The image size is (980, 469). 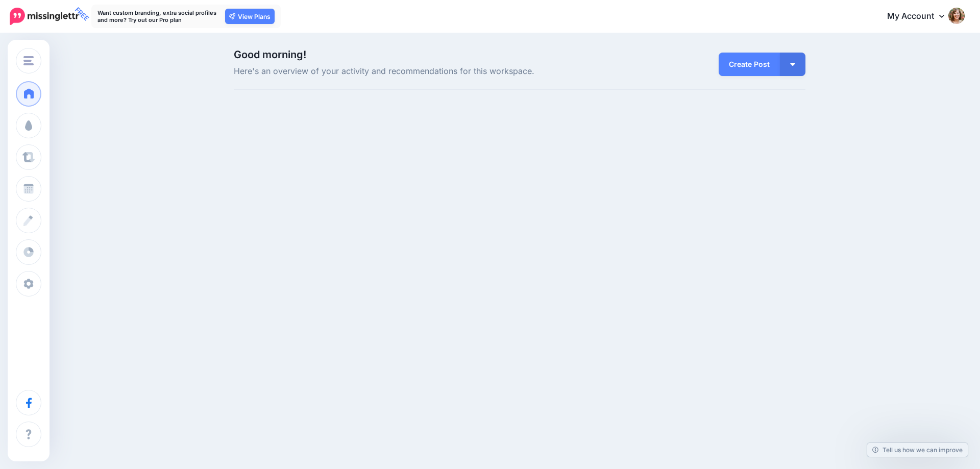 What do you see at coordinates (82, 14) in the screenshot?
I see `span: FREE` at bounding box center [82, 14].